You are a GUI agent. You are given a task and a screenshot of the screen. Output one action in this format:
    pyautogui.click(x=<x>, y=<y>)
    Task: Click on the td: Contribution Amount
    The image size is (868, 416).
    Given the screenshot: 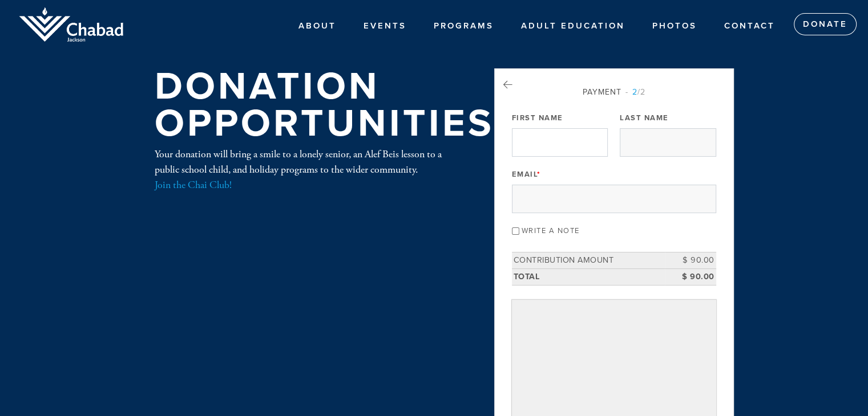 What is the action you would take?
    pyautogui.click(x=588, y=260)
    